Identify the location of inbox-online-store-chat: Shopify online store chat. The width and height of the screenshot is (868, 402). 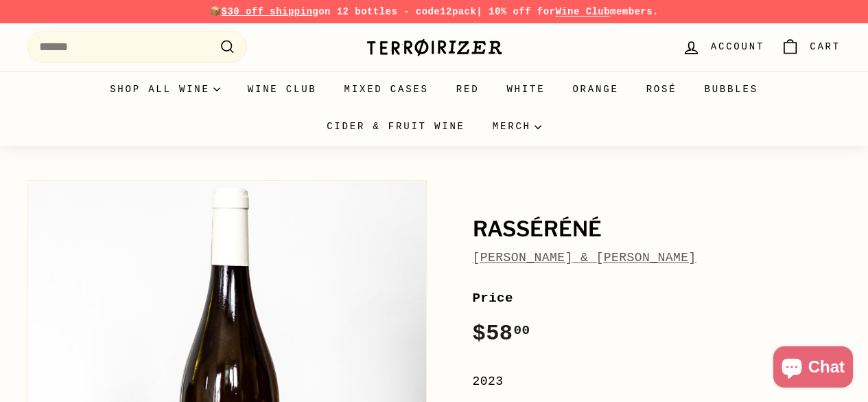
(813, 368).